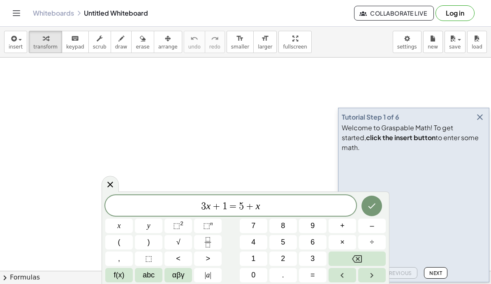 This screenshot has width=491, height=284. What do you see at coordinates (372, 275) in the screenshot?
I see `button: Right arrow` at bounding box center [372, 275].